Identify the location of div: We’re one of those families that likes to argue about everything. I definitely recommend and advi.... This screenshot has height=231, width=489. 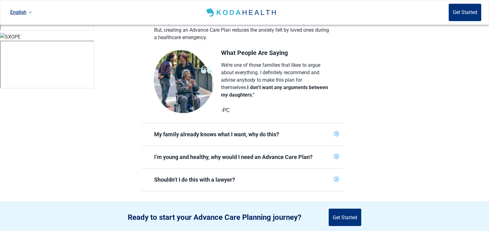
(275, 80).